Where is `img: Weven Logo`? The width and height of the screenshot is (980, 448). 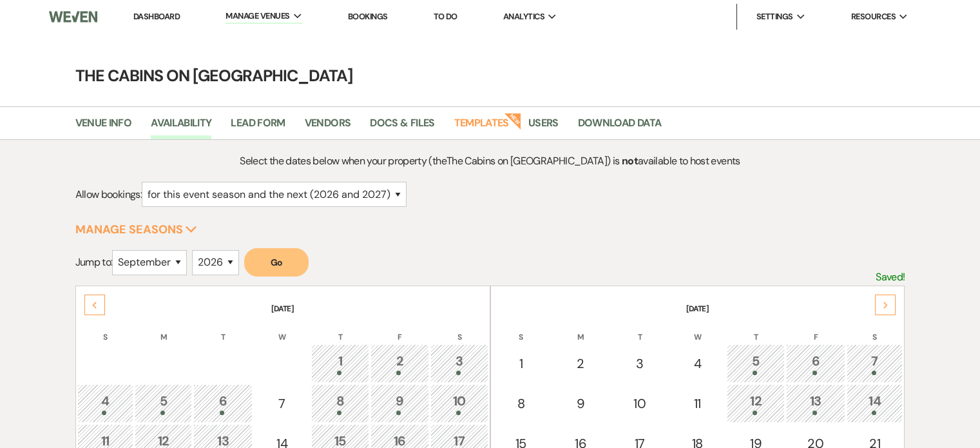 img: Weven Logo is located at coordinates (72, 17).